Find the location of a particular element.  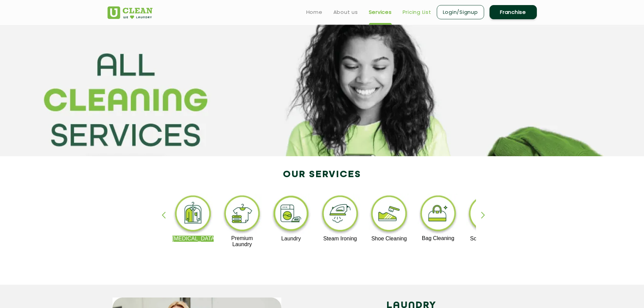

img: sofa_cleaning_11zon.webp is located at coordinates (486, 215).